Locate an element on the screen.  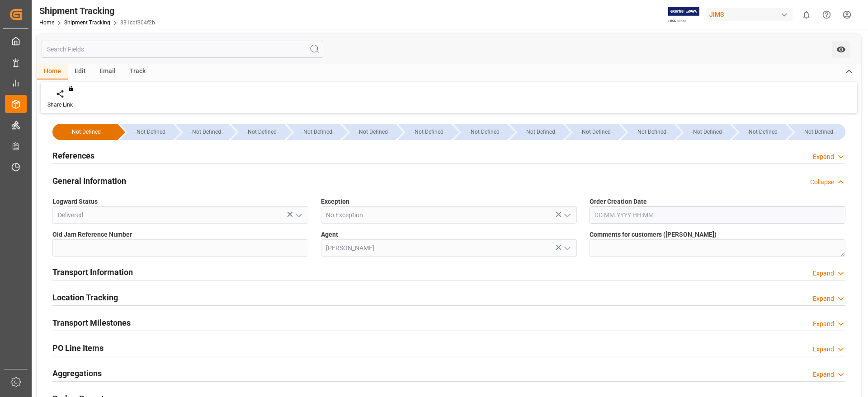
div: JIMS is located at coordinates (749, 14).